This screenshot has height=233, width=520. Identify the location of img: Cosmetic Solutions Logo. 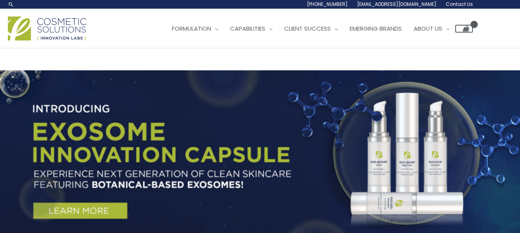
(47, 28).